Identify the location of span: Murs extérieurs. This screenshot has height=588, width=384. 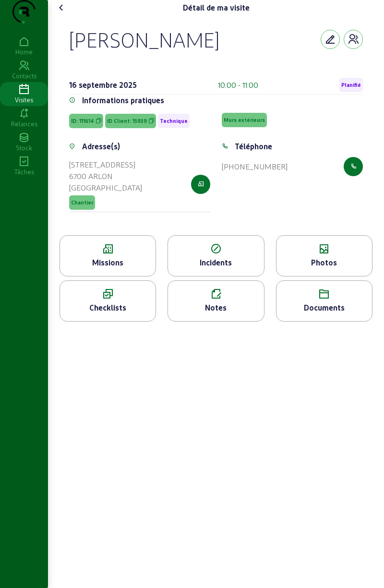
(245, 120).